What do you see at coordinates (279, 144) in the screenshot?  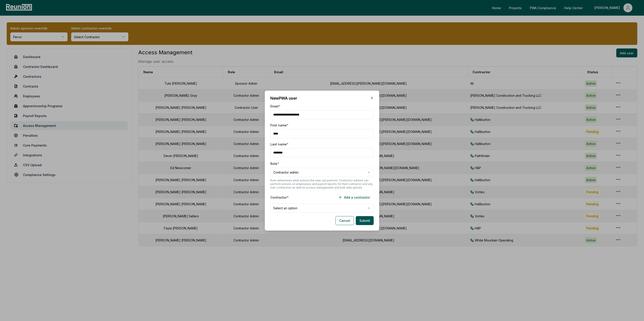 I see `label: Last name` at bounding box center [279, 144].